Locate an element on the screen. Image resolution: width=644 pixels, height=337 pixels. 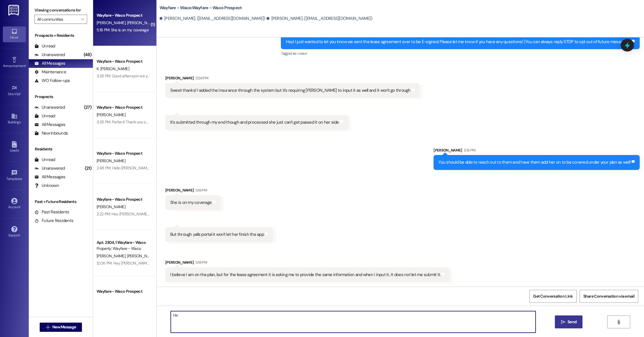
div: (48) is located at coordinates (87, 55).